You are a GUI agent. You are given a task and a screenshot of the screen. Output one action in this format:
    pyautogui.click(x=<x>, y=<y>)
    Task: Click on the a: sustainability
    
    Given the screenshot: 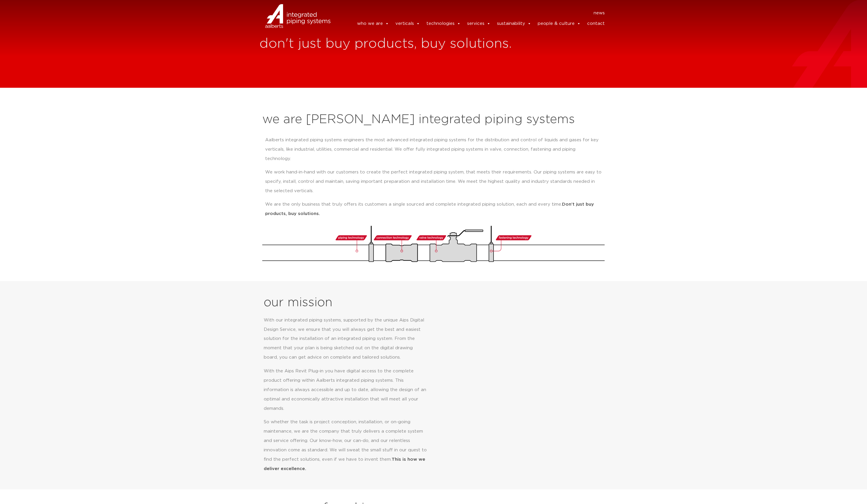 What is the action you would take?
    pyautogui.click(x=514, y=24)
    